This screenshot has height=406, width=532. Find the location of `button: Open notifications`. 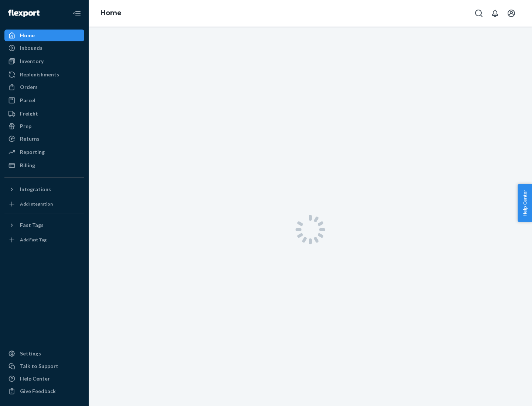

button: Open notifications is located at coordinates (495, 13).